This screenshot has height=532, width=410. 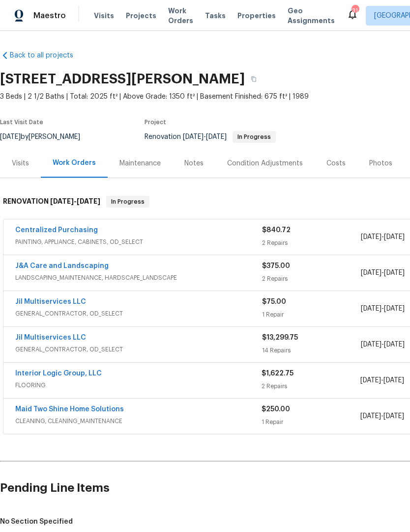 I want to click on span: Work Orders, so click(x=181, y=16).